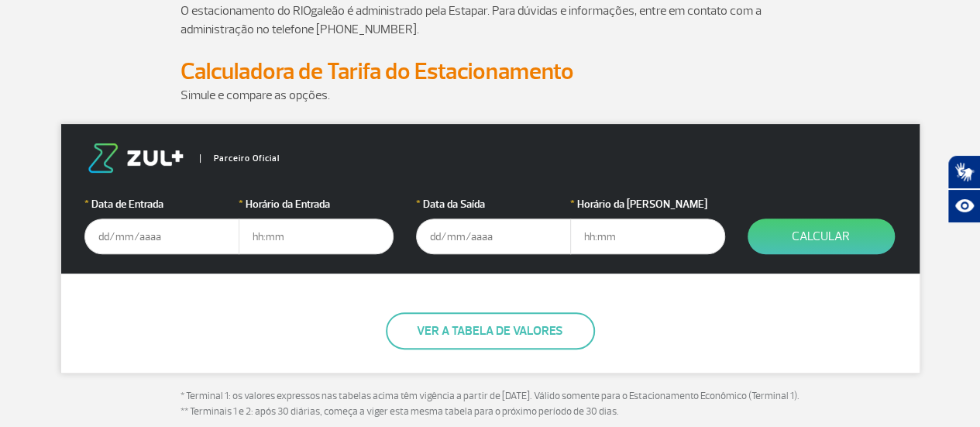 The width and height of the screenshot is (980, 427). What do you see at coordinates (820, 237) in the screenshot?
I see `button: Calcular` at bounding box center [820, 237].